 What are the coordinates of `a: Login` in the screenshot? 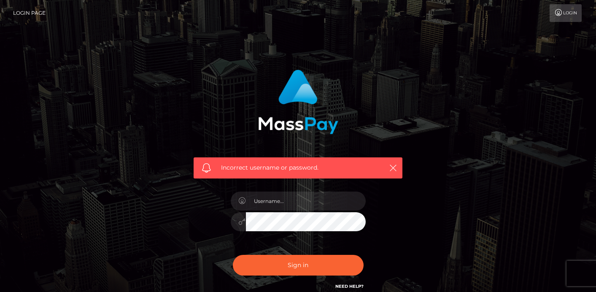 It's located at (565, 13).